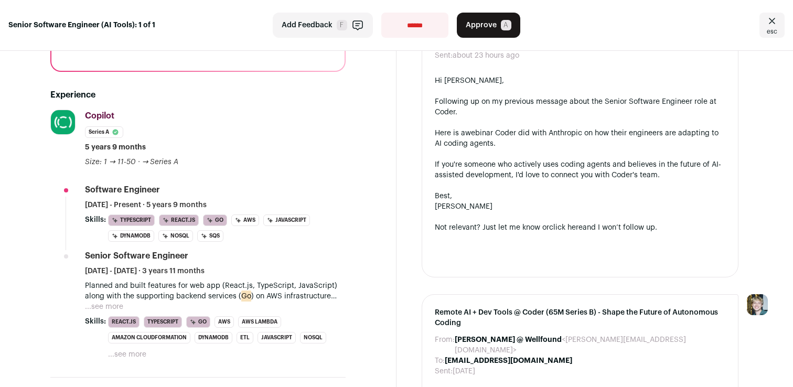  I want to click on div: Not relevant? Just let me know or and I won’t follow up., so click(580, 228).